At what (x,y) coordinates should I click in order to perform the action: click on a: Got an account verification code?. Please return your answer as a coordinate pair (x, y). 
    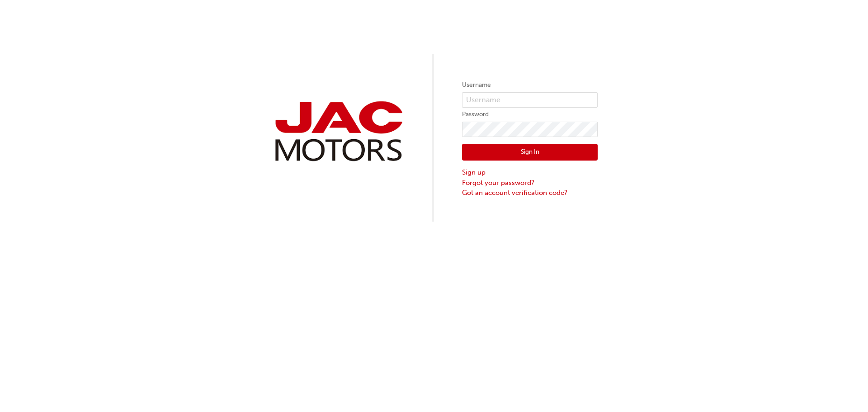
    Looking at the image, I should click on (530, 192).